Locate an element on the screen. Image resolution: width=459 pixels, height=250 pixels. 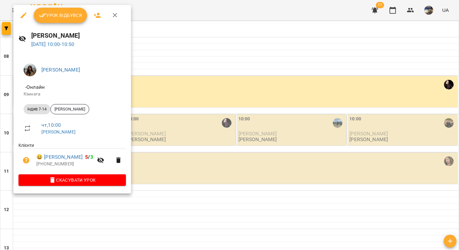
span: Урок відбувся is located at coordinates (61, 15).